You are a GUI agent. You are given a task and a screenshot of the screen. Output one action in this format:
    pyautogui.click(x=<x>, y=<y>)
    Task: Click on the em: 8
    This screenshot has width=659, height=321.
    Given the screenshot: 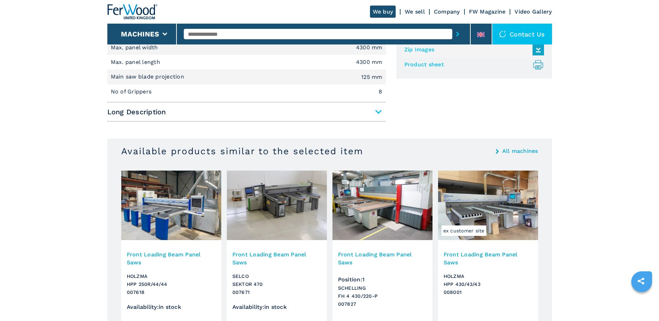 What is the action you would take?
    pyautogui.click(x=380, y=92)
    